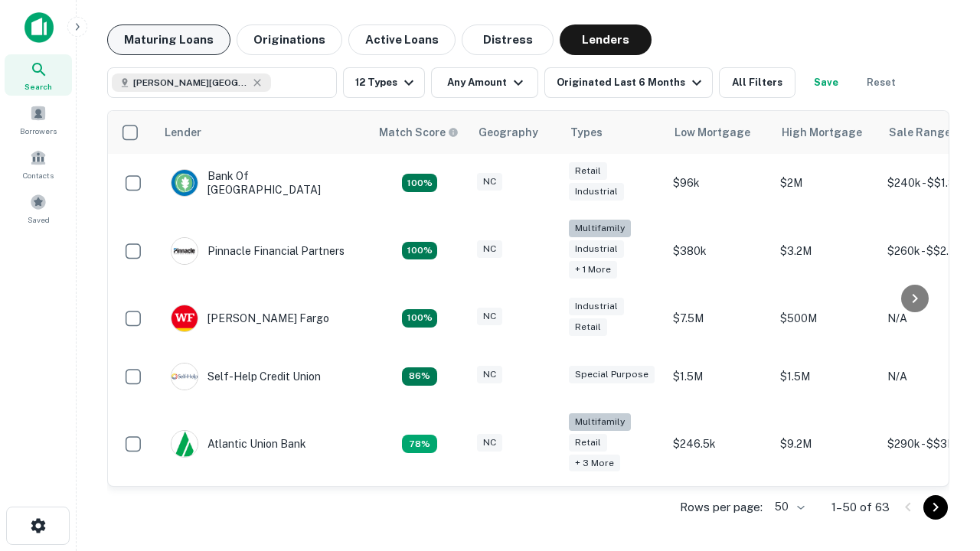  Describe the element at coordinates (419, 133) in the screenshot. I see `div: Capitalize uses an advanced AI algorithm to match your search with the best lender. The match sco...` at that location.